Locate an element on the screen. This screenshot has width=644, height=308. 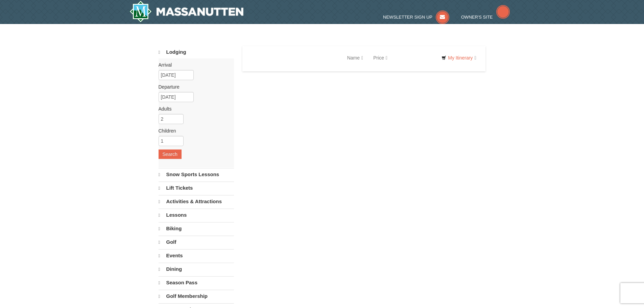
a: Snow Sports Lessons is located at coordinates (196, 175).